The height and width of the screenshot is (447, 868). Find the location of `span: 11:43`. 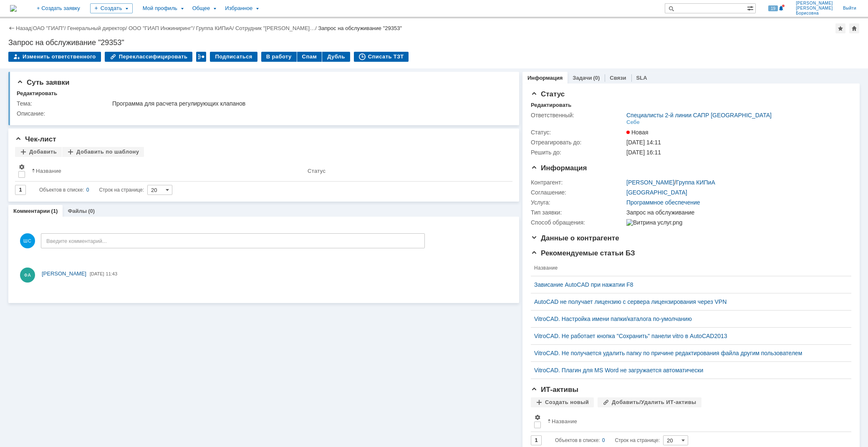

span: 11:43 is located at coordinates (112, 274).